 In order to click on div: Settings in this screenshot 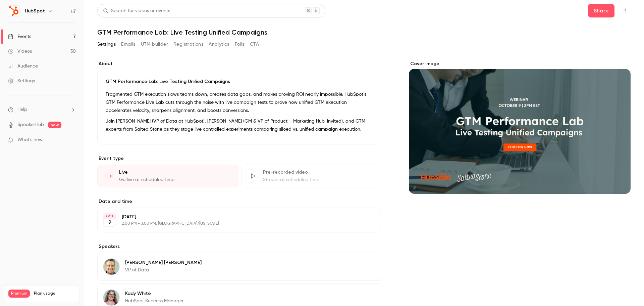, I will do `click(22, 81)`.